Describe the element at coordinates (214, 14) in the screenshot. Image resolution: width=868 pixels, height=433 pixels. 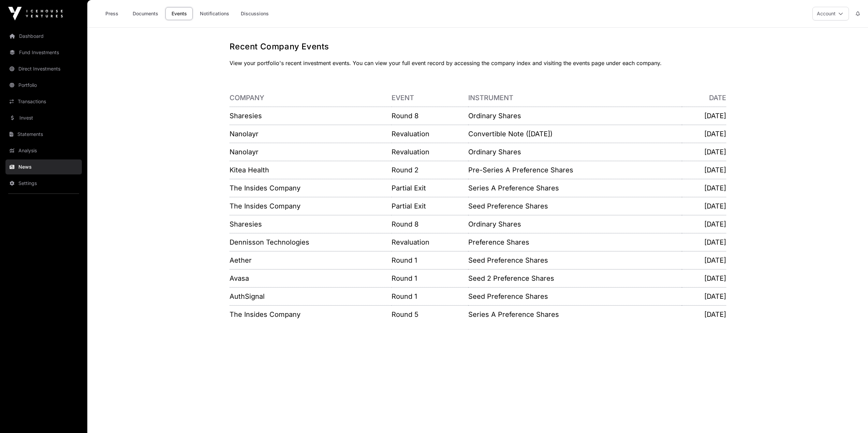
I see `a: Notifications` at that location.